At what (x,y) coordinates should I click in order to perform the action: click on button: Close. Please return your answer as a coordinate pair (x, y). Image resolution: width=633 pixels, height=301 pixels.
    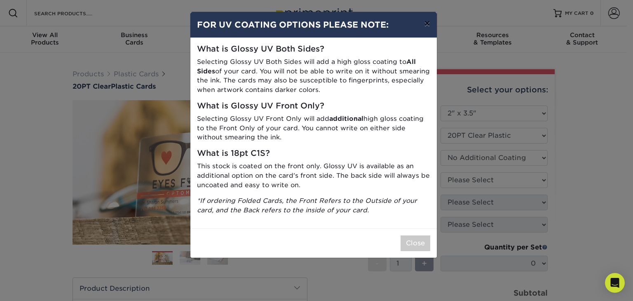
    Looking at the image, I should click on (416, 243).